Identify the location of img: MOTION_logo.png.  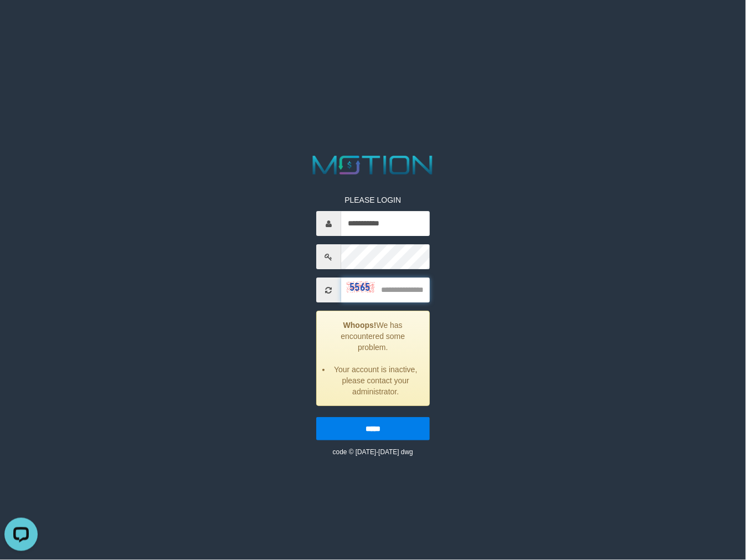
(374, 165).